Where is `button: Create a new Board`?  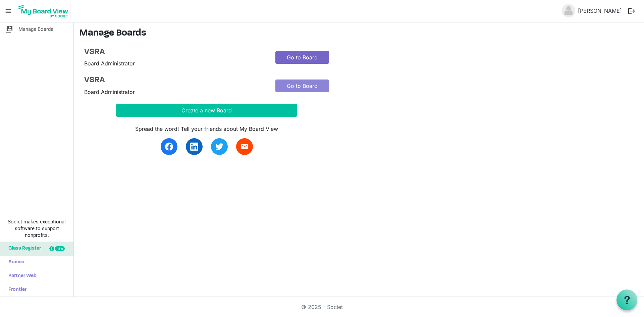
button: Create a new Board is located at coordinates (207, 110).